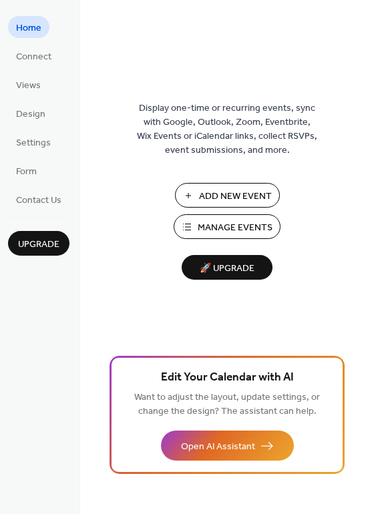  What do you see at coordinates (227, 195) in the screenshot?
I see `button: Add New Event` at bounding box center [227, 195].